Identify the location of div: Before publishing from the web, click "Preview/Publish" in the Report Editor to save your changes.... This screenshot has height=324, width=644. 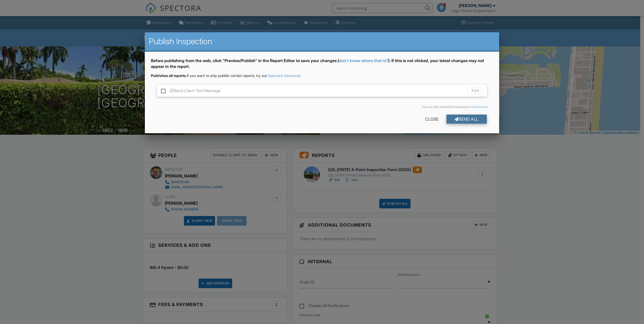
(322, 65).